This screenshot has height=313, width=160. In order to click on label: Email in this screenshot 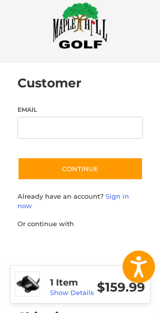, I will do `click(80, 110)`.